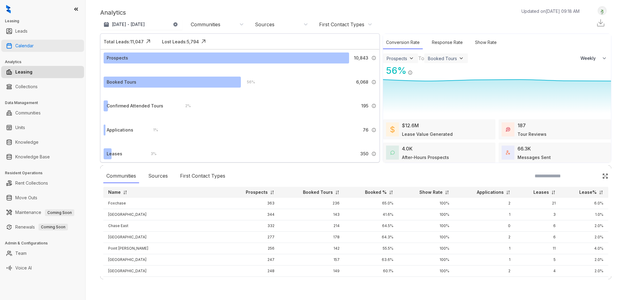 This screenshot has height=300, width=626. What do you see at coordinates (534, 157) in the screenshot?
I see `div: Messages Sent` at bounding box center [534, 157].